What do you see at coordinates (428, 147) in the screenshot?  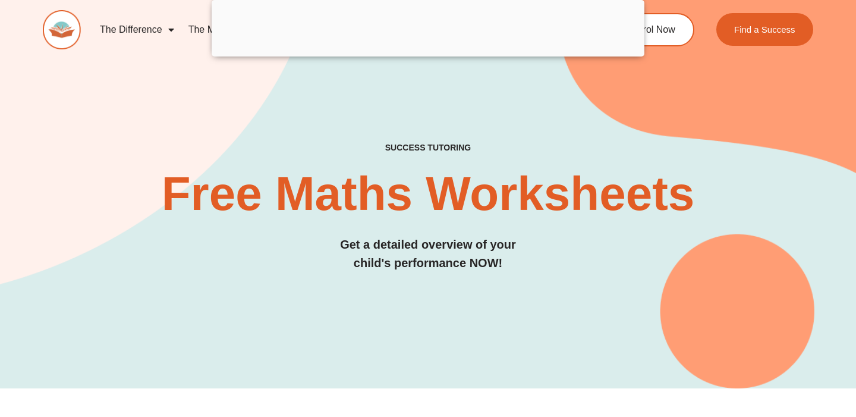 I see `h4: SUCCESS TUTORING​` at bounding box center [428, 147].